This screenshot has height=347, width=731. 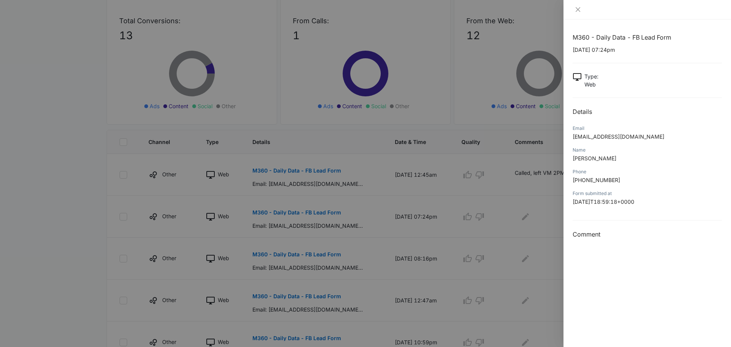 I want to click on div: Name, so click(x=647, y=150).